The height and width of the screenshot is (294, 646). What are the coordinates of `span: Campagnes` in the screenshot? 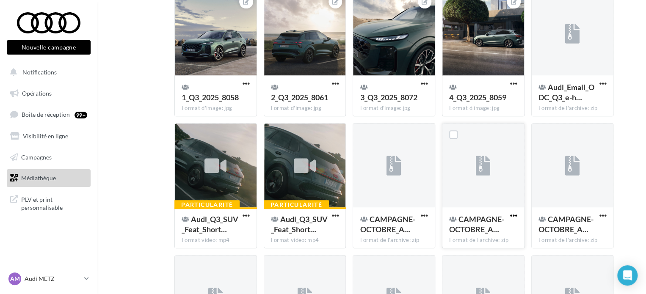 It's located at (36, 157).